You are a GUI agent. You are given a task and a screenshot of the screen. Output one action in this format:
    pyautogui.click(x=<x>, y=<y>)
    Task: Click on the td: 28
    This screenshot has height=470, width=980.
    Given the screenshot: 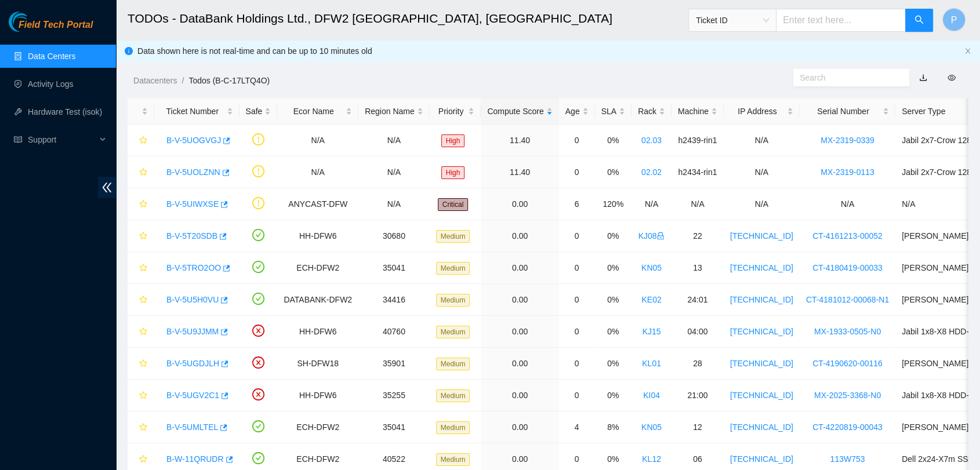 What is the action you would take?
    pyautogui.click(x=698, y=364)
    